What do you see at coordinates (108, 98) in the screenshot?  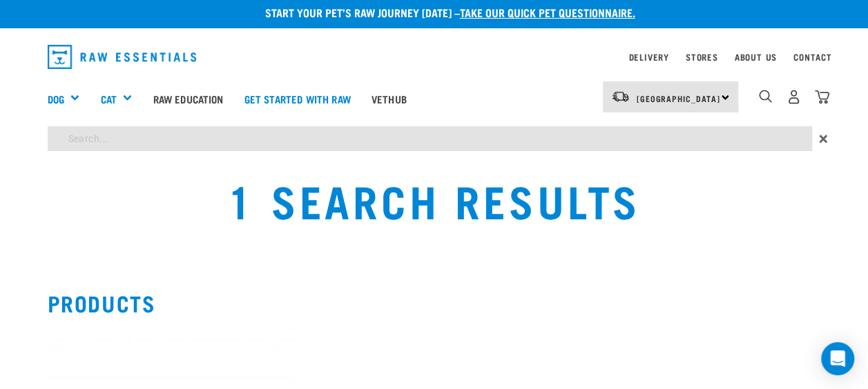 I see `a: Cat` at bounding box center [108, 98].